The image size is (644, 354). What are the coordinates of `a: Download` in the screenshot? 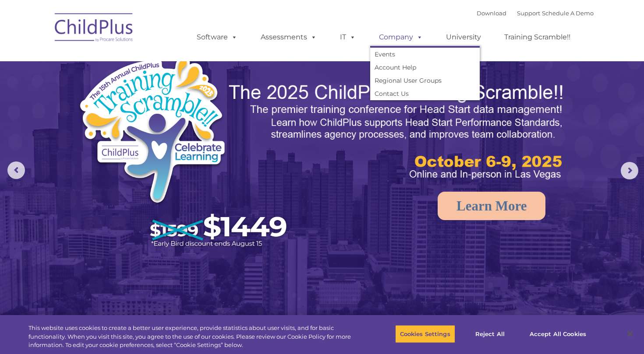 It's located at (491, 13).